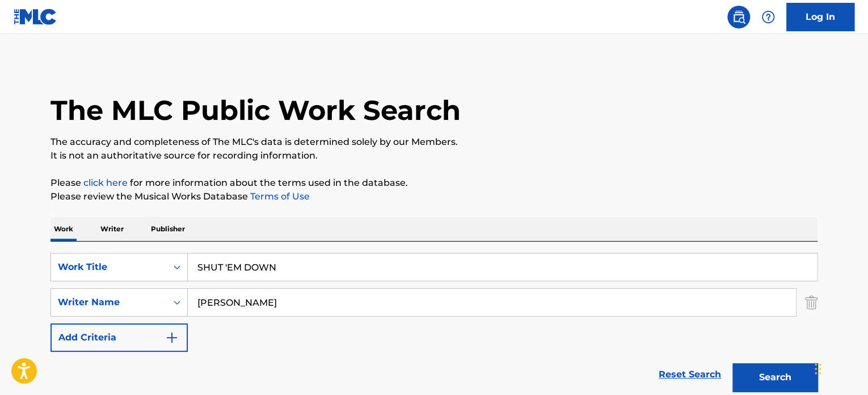  I want to click on p: Publisher, so click(168, 229).